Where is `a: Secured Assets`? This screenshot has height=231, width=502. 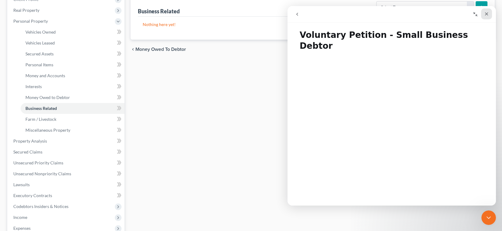
a: Secured Assets is located at coordinates (72, 54).